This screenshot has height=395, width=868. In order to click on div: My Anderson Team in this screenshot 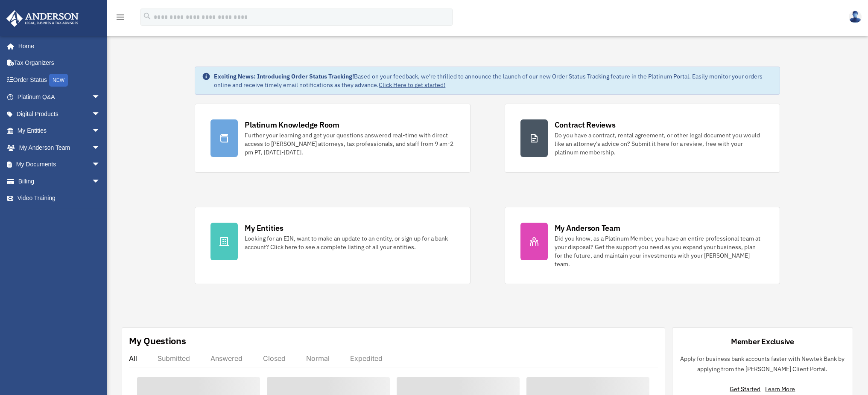, I will do `click(587, 228)`.